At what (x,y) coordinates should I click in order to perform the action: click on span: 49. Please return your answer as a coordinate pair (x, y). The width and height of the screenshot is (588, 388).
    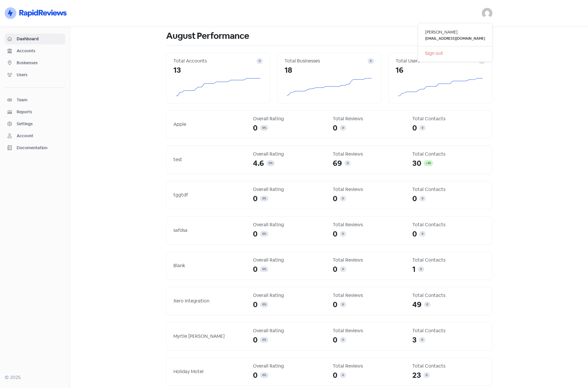
    Looking at the image, I should click on (417, 304).